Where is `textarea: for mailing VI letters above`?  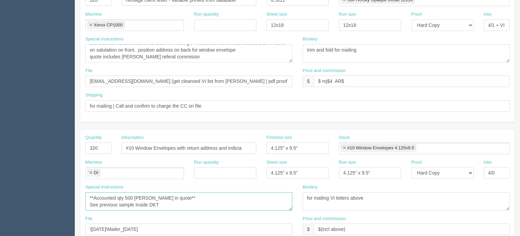
textarea: for mailing VI letters above is located at coordinates (406, 202).